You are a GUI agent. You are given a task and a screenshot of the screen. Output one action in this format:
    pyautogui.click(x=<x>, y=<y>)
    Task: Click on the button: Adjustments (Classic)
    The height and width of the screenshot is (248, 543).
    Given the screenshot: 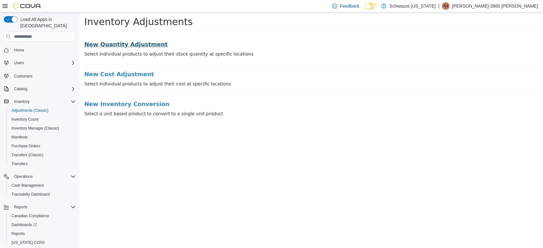 What is the action you would take?
    pyautogui.click(x=42, y=111)
    